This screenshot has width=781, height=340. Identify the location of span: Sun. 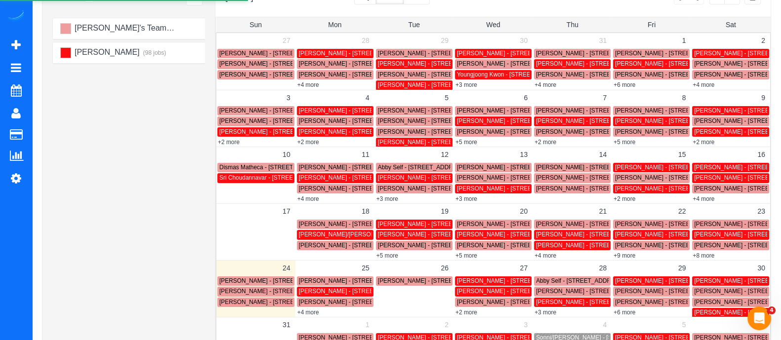
(255, 25).